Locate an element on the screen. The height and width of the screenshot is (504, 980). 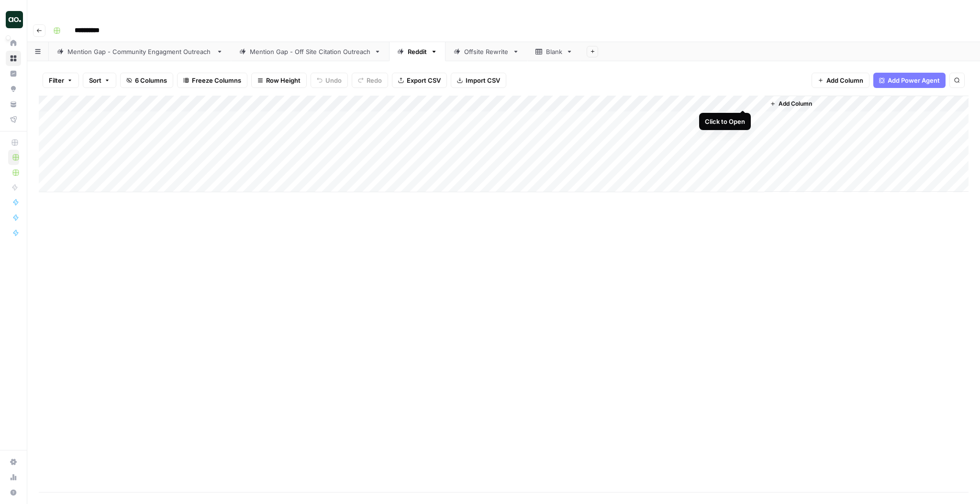
span: Filter is located at coordinates (57, 80).